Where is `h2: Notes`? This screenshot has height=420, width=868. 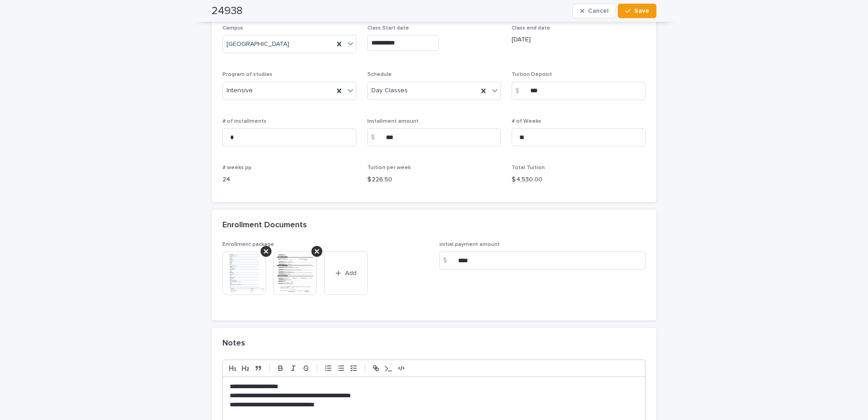
h2: Notes is located at coordinates (234, 344).